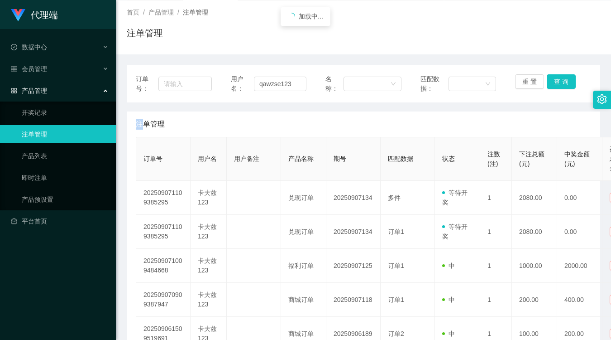 This screenshot has width=611, height=340. Describe the element at coordinates (340, 158) in the screenshot. I see `span: 期号` at that location.